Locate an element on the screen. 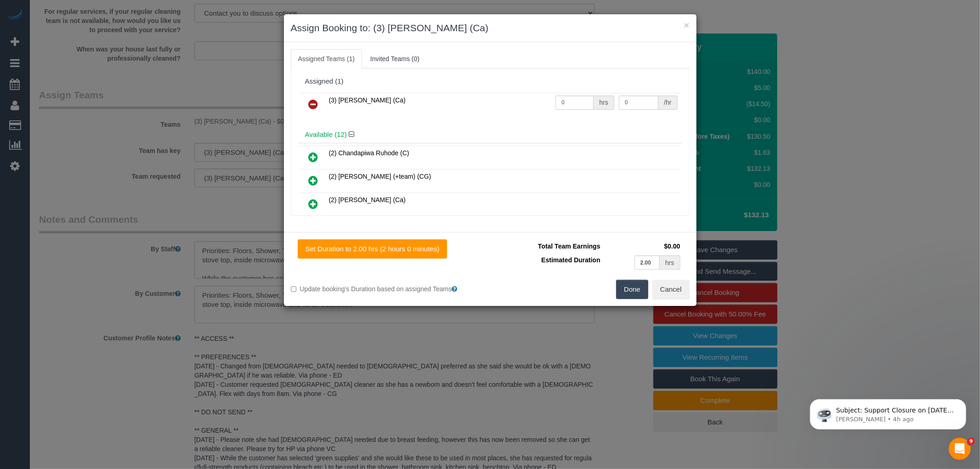 The width and height of the screenshot is (980, 469). span: (2) Chandapiwa Ruhode (C) is located at coordinates (369, 153).